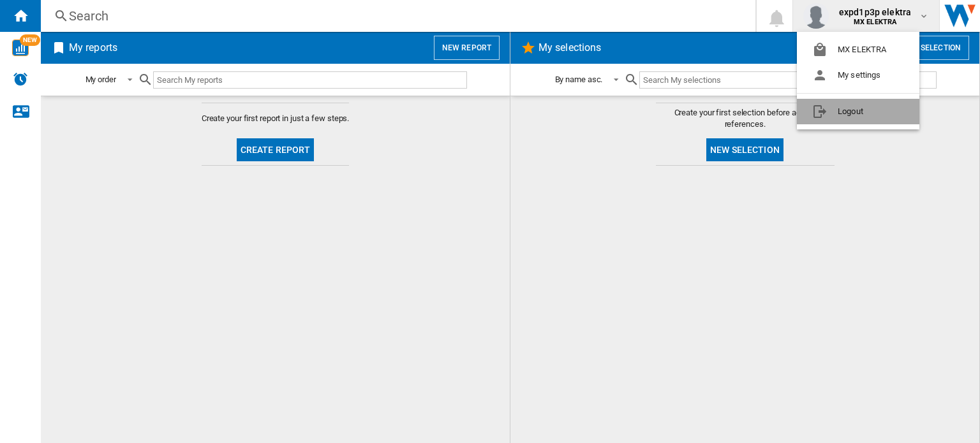  I want to click on button: Logout, so click(858, 111).